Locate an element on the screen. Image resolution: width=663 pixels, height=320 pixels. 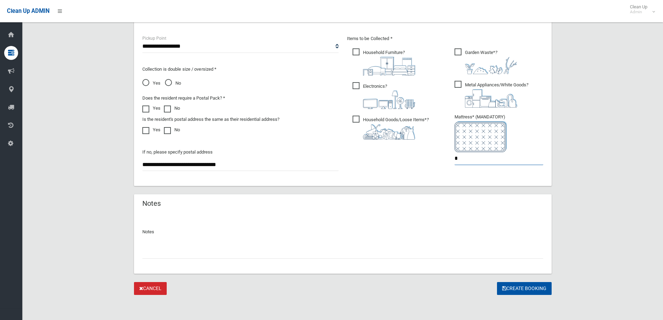
span: Electronics is located at coordinates (384, 95).